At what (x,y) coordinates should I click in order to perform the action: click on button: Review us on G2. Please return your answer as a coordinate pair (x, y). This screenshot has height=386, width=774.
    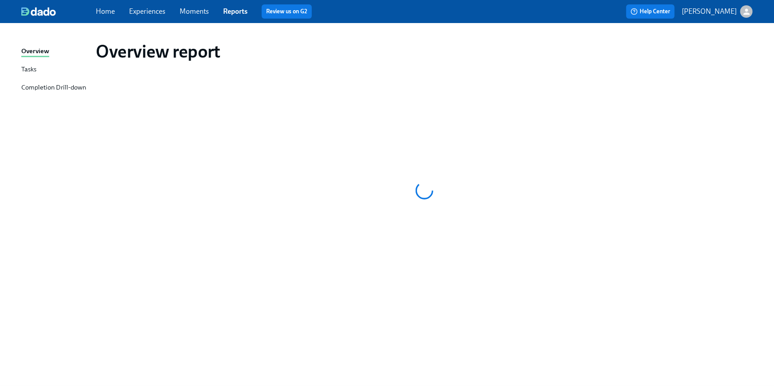
    Looking at the image, I should click on (287, 12).